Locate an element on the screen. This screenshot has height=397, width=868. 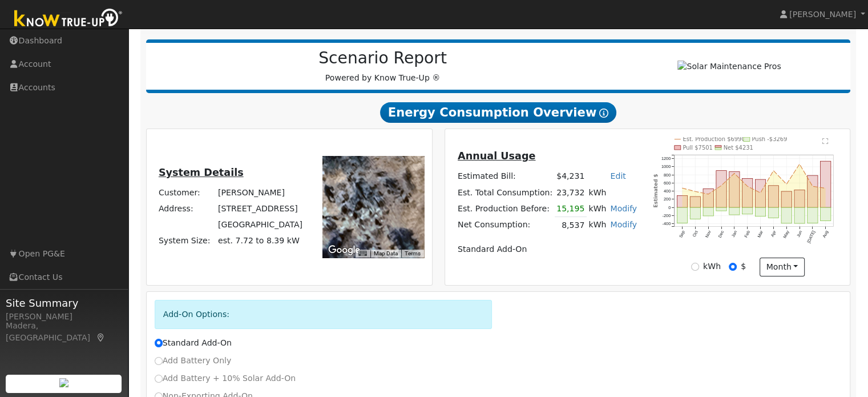
text: 600 is located at coordinates (667, 183).